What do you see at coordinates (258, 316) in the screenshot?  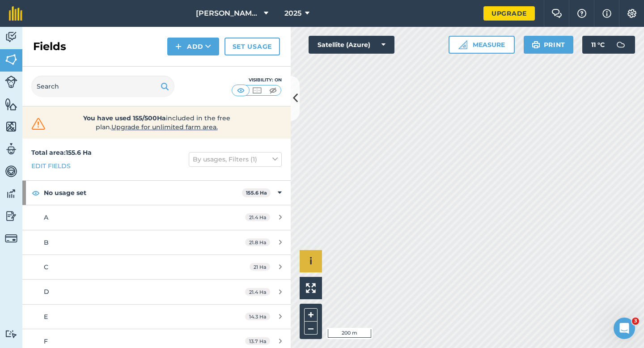 I see `span: 14.3 Ha` at bounding box center [258, 316].